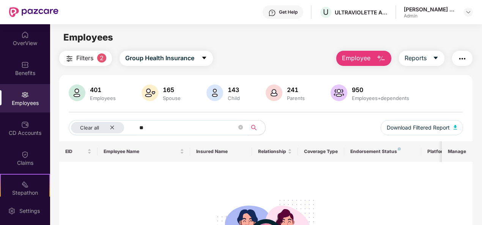 This screenshot has width=482, height=225. Describe the element at coordinates (103, 128) in the screenshot. I see `button: Clear allclose` at that location.